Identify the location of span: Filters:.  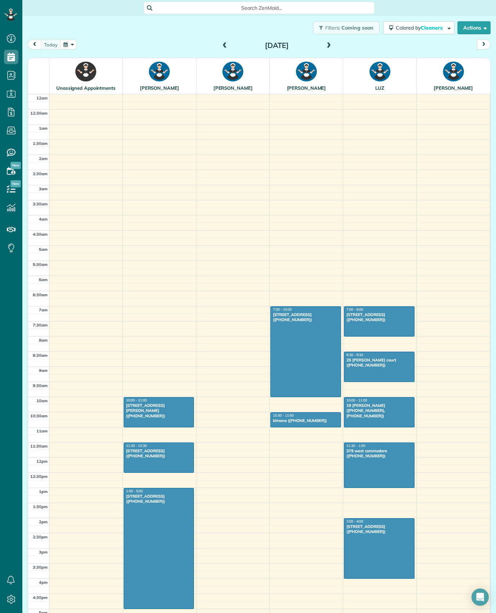
(333, 28).